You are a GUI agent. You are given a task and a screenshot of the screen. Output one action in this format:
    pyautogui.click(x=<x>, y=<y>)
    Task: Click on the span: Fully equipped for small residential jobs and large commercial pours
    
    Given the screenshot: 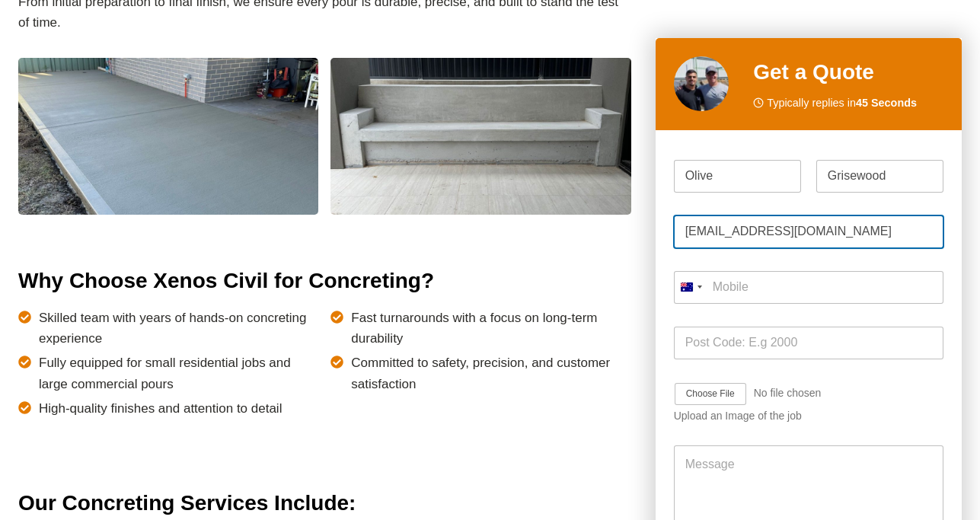 What is the action you would take?
    pyautogui.click(x=178, y=373)
    